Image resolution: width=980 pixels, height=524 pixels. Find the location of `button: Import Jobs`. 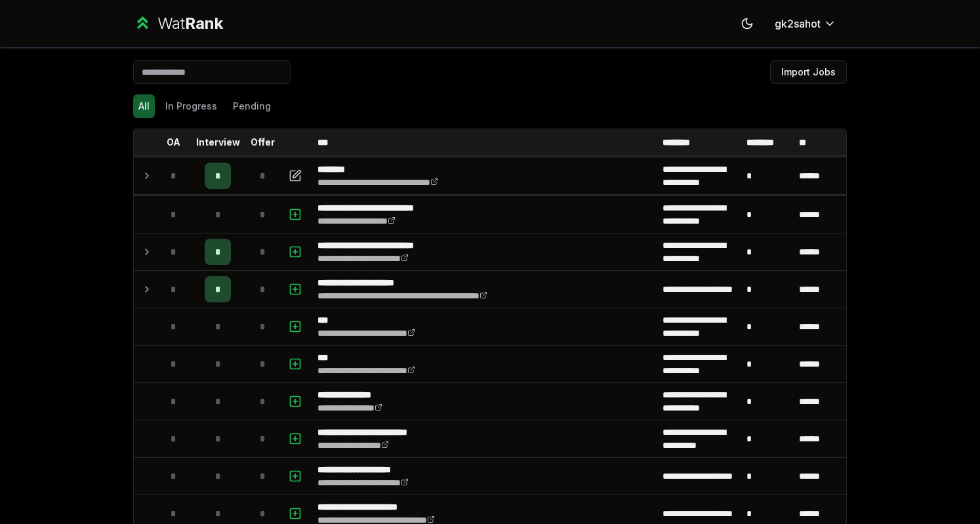

button: Import Jobs is located at coordinates (808, 72).